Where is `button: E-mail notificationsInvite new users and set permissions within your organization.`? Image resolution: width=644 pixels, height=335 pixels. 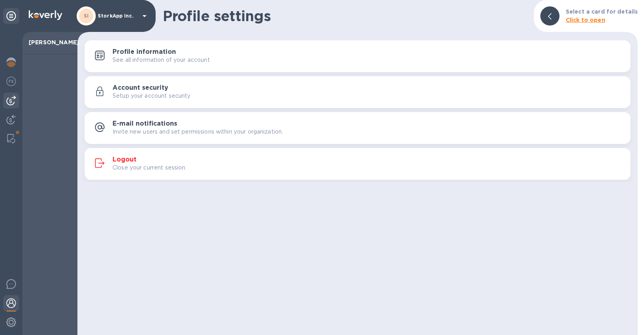 button: E-mail notificationsInvite new users and set permissions within your organization. is located at coordinates (358, 128).